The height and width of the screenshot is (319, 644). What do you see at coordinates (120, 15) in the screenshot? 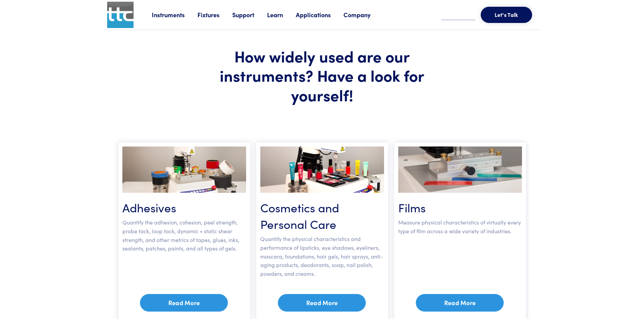
I see `img: ttc_logo_1x1_v1.0.png` at bounding box center [120, 15].